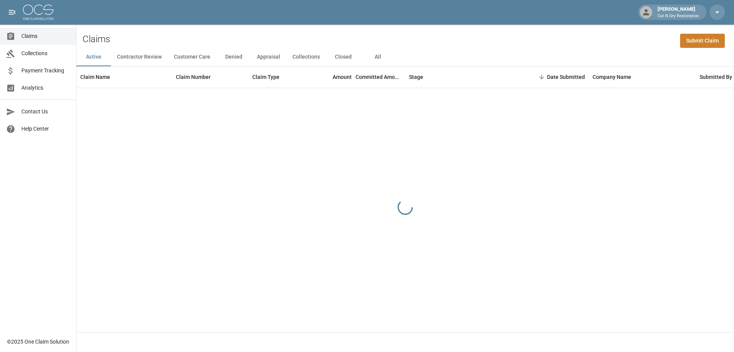  What do you see at coordinates (46, 53) in the screenshot?
I see `span: Collections` at bounding box center [46, 53].